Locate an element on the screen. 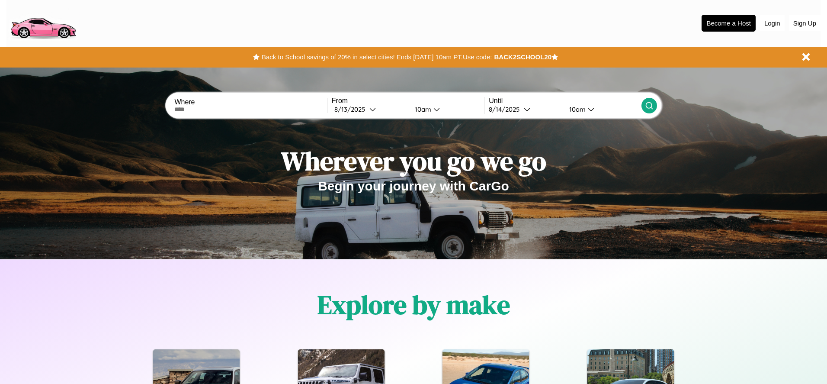 Image resolution: width=827 pixels, height=384 pixels. b: BACK2SCHOOL20 is located at coordinates (522, 57).